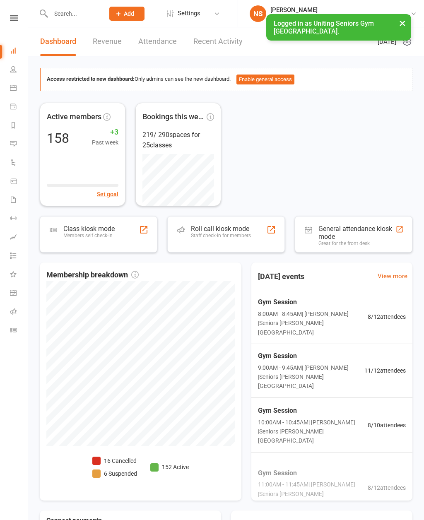 Image resolution: width=424 pixels, height=520 pixels. Describe the element at coordinates (19, 126) in the screenshot. I see `a: Reports` at that location.